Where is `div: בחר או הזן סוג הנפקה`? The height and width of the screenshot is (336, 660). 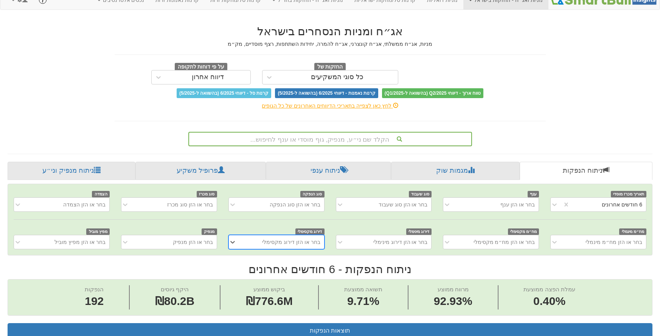
div: בחר או הזן סוג הנפקה is located at coordinates (295, 204).